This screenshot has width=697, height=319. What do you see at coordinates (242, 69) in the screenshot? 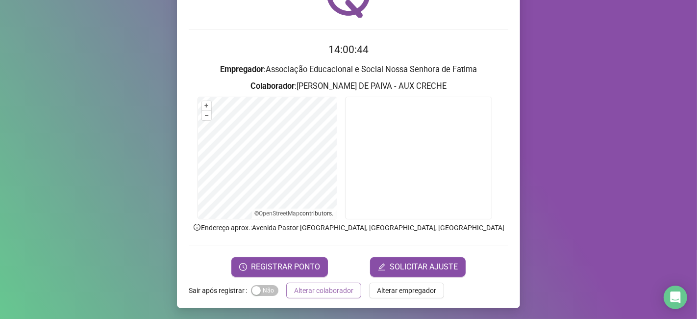
I see `strong: Empregador` at bounding box center [242, 69].